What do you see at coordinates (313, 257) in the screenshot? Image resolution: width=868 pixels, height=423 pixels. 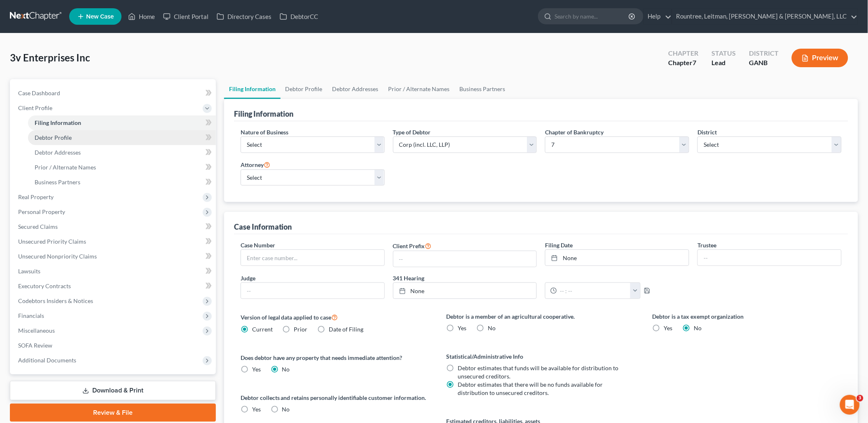 I see `input: Enter case number...` at bounding box center [313, 257].